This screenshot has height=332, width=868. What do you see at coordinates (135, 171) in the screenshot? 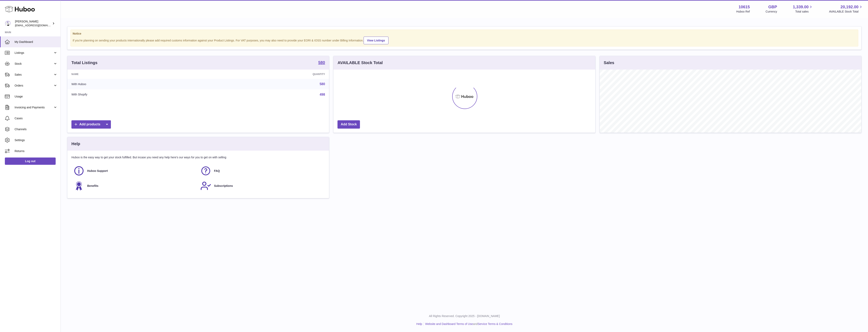
I see `a: Huboo Support` at bounding box center [135, 171].